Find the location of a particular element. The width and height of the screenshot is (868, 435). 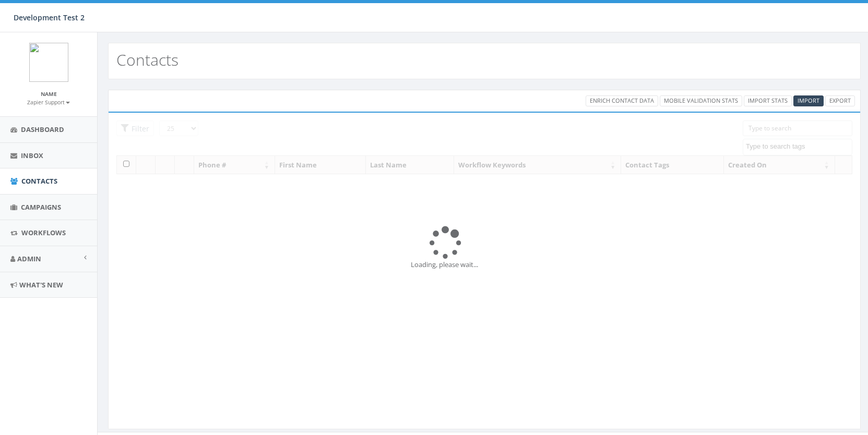

a: Enrich Contact Data is located at coordinates (621, 101).